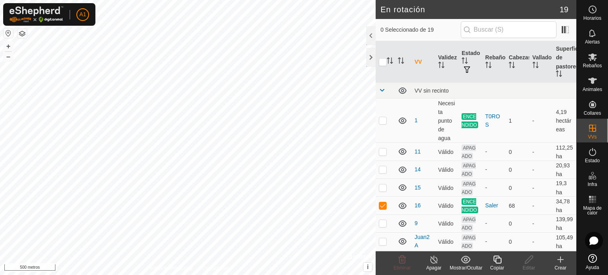  What do you see at coordinates (407, 30) in the screenshot?
I see `font: 0 Seleccionado de 19` at bounding box center [407, 30].